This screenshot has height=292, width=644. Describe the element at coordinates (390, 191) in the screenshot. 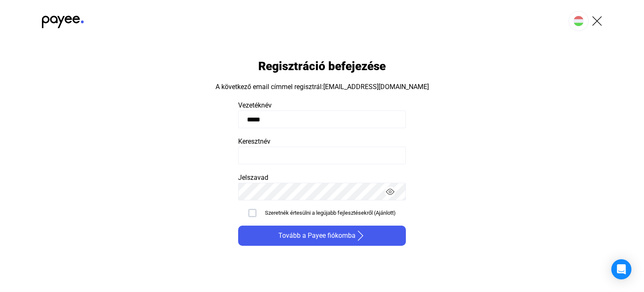

I see `img: eyes-on.svg` at that location.